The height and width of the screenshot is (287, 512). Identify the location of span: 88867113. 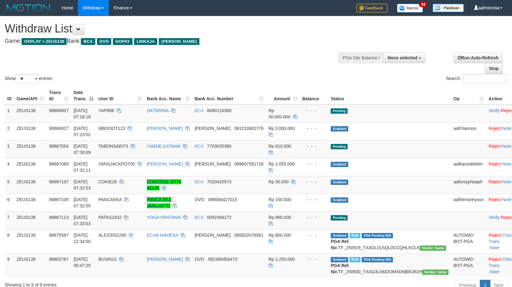
(59, 217).